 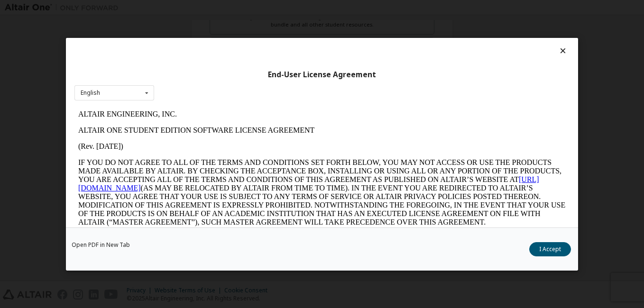 I want to click on p: This Altair One Student Edition Software License Agreement (“Agreement”) is between Altair Engine..., so click(x=247, y=145).